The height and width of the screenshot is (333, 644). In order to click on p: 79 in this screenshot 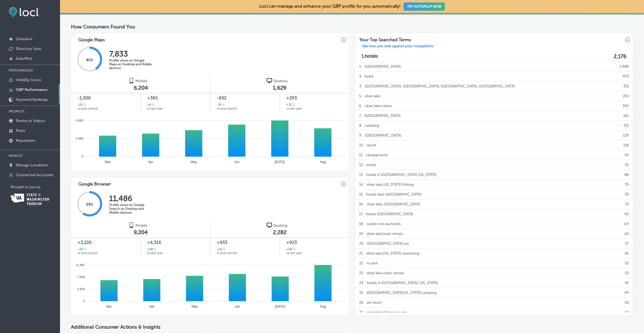, I will do `click(626, 185)`.